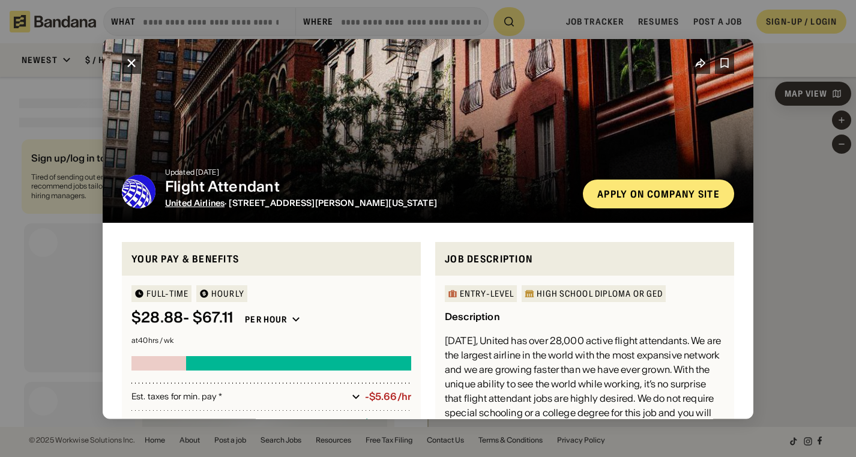 The width and height of the screenshot is (856, 457). What do you see at coordinates (194, 202) in the screenshot?
I see `span: United Airlines` at bounding box center [194, 202].